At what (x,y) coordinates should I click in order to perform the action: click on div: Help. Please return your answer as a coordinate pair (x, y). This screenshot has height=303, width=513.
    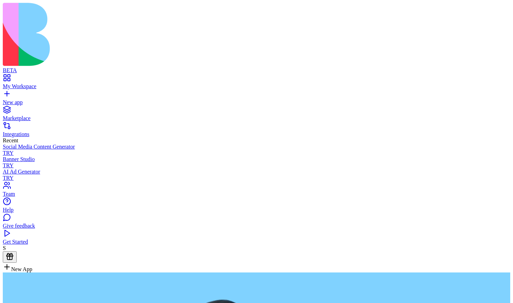
    Looking at the image, I should click on (256, 210).